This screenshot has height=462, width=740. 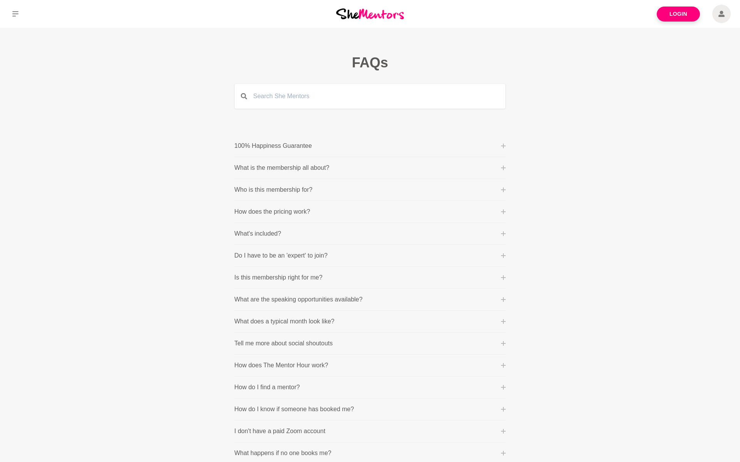 I want to click on a: Login, so click(x=678, y=14).